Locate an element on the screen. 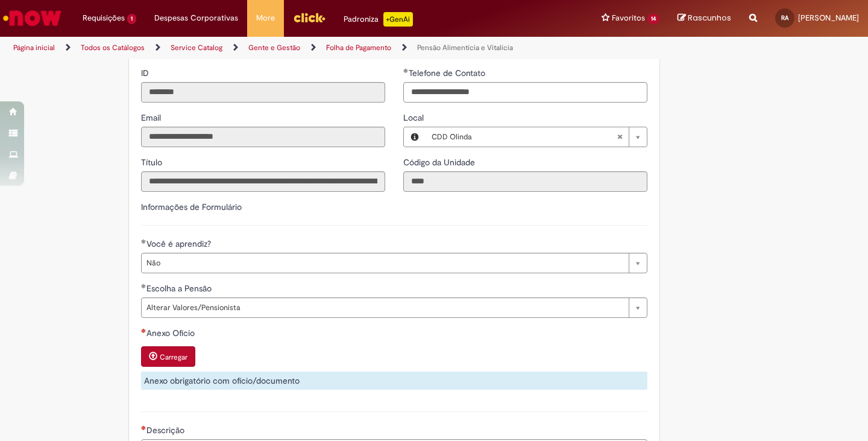 This screenshot has height=441, width=868. button: Carregar anexo de Anexo Ofício Required is located at coordinates (168, 356).